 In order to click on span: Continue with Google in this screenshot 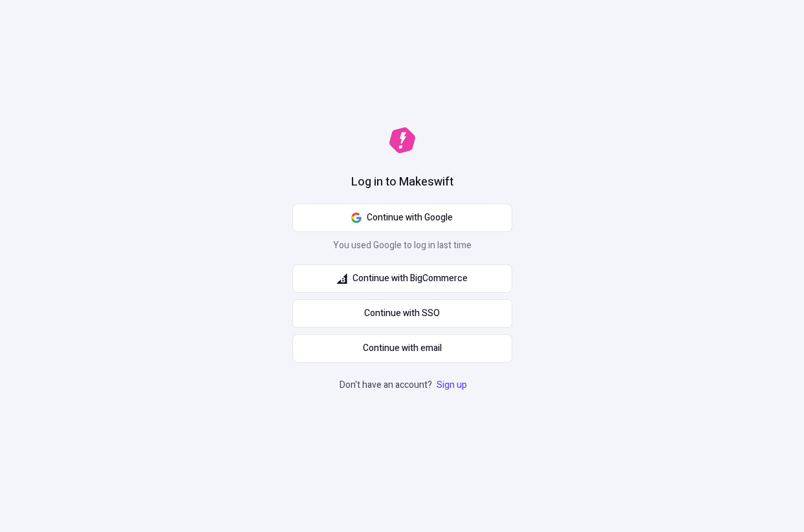, I will do `click(410, 218)`.